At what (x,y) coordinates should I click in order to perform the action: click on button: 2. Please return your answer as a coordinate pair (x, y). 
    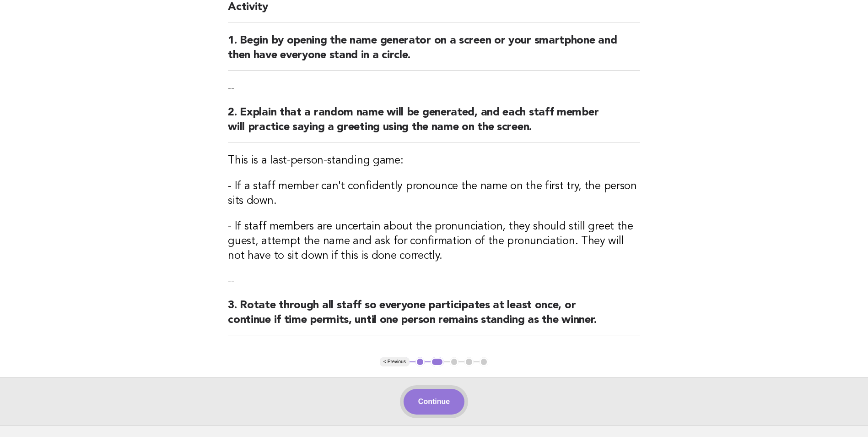
    Looking at the image, I should click on (437, 362).